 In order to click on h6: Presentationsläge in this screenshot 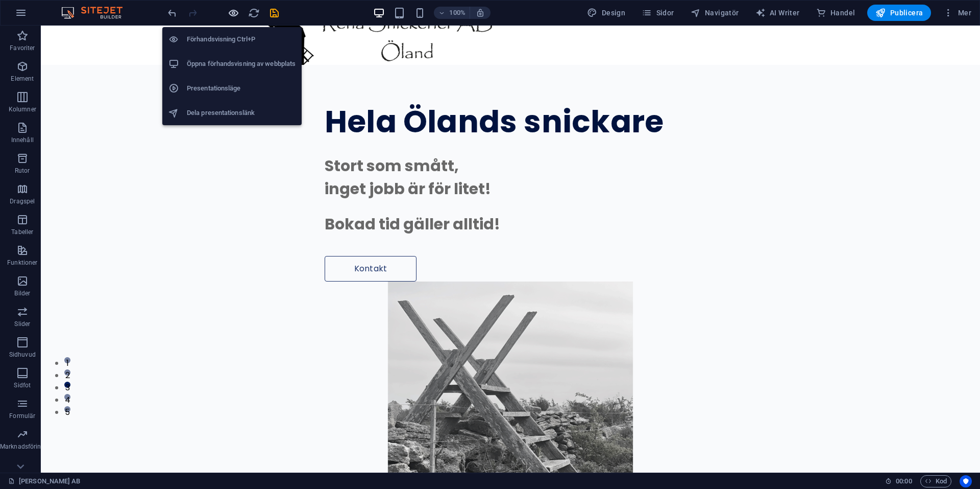, I will do `click(241, 88)`.